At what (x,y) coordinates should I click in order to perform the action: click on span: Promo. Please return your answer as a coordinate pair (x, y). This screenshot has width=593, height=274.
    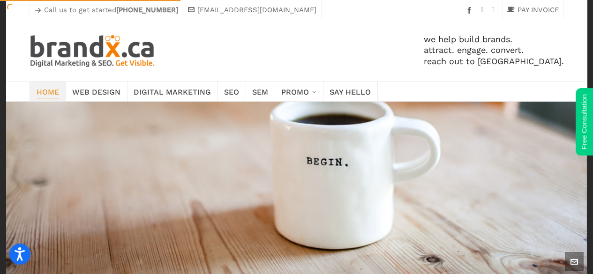
    Looking at the image, I should click on (295, 91).